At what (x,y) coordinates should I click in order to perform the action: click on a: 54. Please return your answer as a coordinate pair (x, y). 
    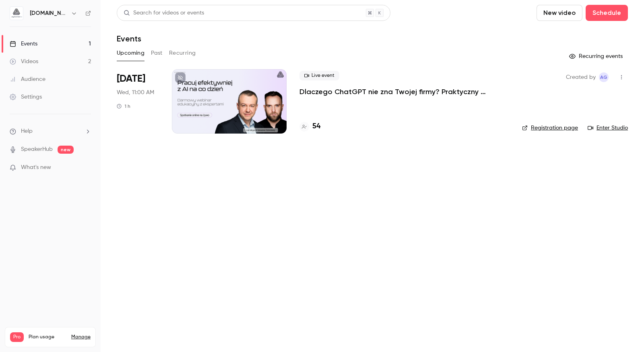
    Looking at the image, I should click on (309, 126).